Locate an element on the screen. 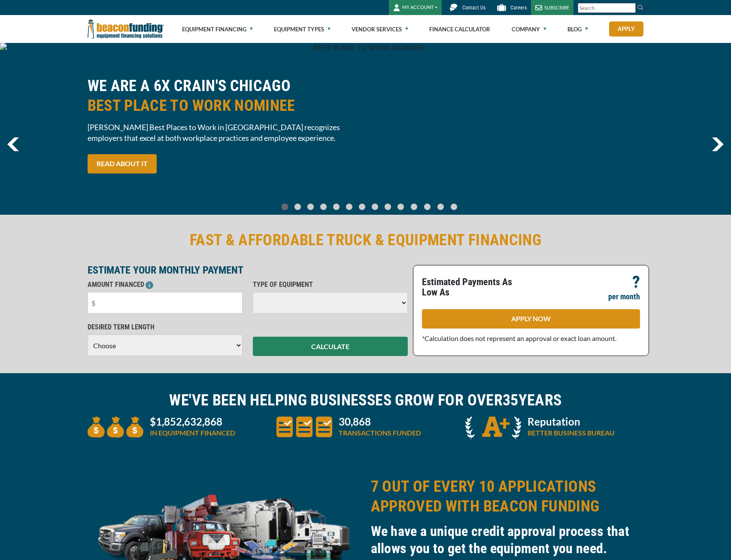  p: TRANSACTIONS FUNDED is located at coordinates (380, 433).